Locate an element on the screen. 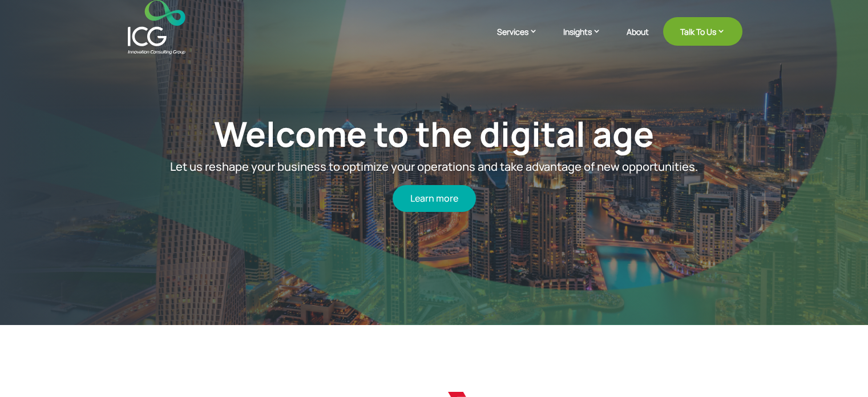  a: Services is located at coordinates (523, 40).